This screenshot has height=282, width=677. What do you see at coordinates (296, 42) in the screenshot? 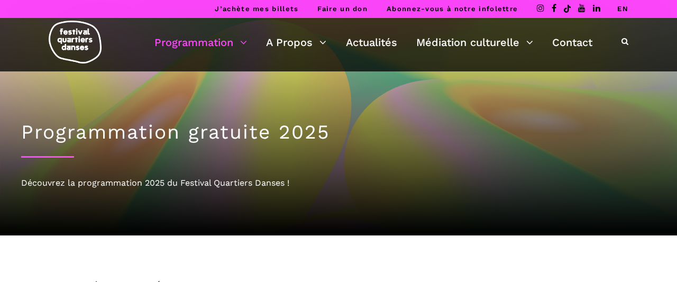
I see `a: A Propos` at bounding box center [296, 42].